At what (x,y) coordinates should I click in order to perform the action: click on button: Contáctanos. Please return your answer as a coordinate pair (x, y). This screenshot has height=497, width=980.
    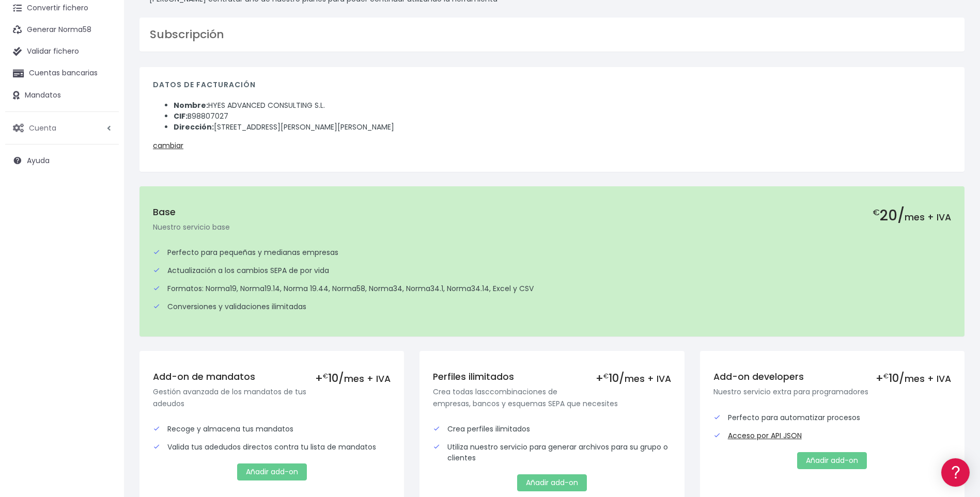
    Looking at the image, I should click on (103, 285).